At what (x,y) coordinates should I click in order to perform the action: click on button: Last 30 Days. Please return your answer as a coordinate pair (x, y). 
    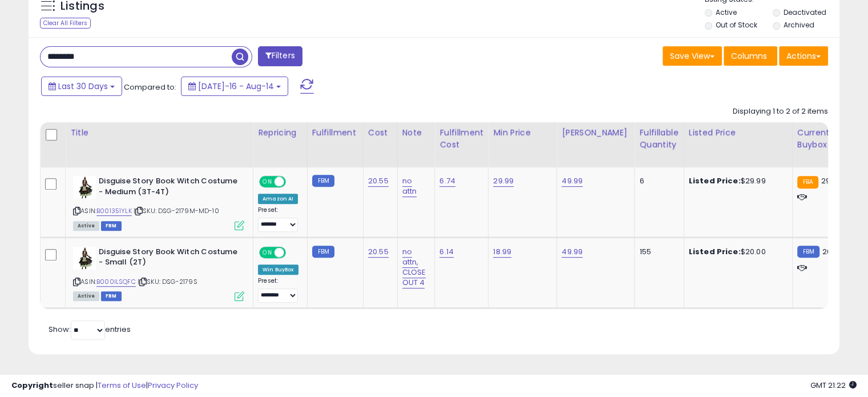
    Looking at the image, I should click on (81, 86).